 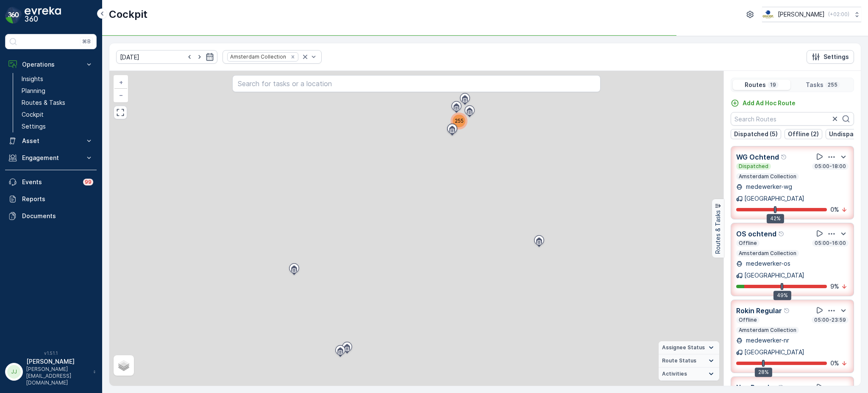 What do you see at coordinates (57, 115) in the screenshot?
I see `a: Cockpit` at bounding box center [57, 115].